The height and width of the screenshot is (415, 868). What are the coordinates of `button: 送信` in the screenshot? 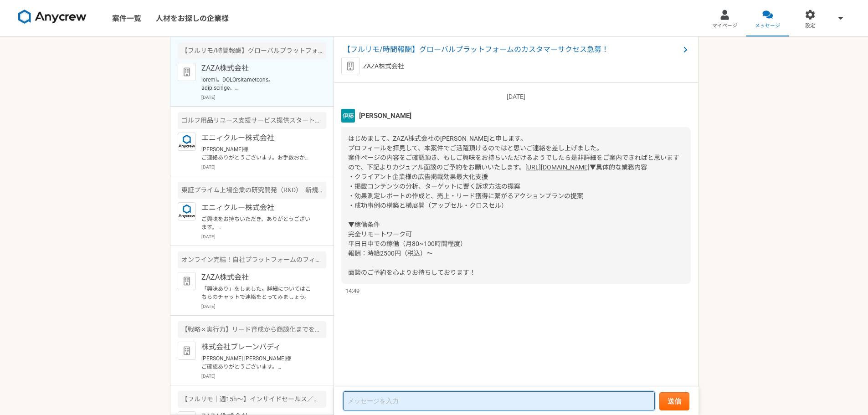 It's located at (674, 401).